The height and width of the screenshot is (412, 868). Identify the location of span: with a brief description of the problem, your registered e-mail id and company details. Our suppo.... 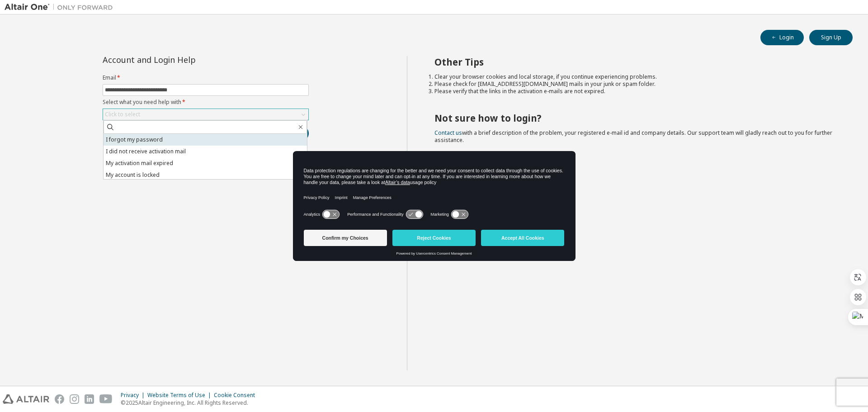
(633, 136).